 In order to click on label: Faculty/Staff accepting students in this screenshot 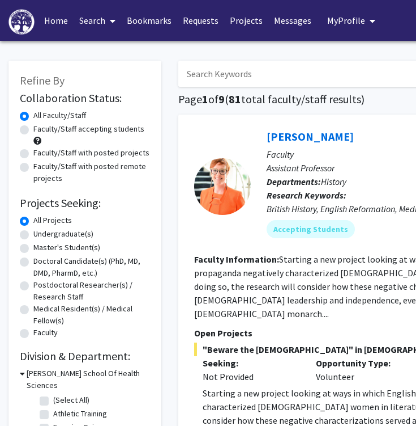, I will do `click(89, 129)`.